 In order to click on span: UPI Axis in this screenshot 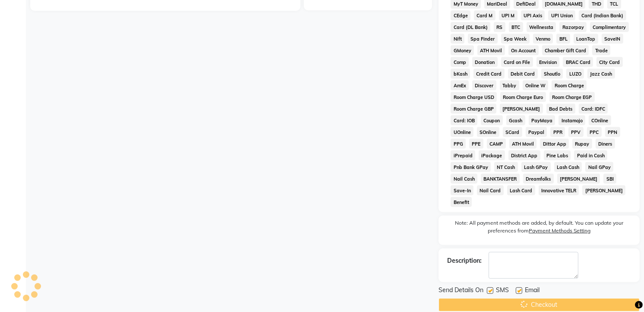, I will do `click(533, 15)`.